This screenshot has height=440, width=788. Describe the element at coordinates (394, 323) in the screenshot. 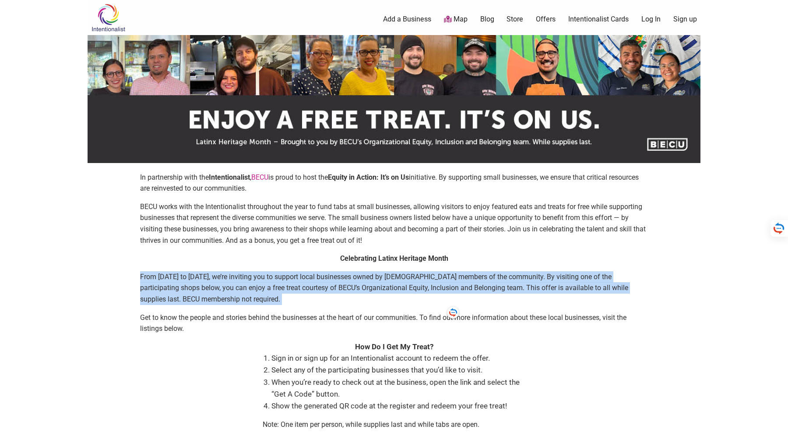

I see `p: Get to know the people and stories behind the businesses at the heart of our communities. To find...` at that location.